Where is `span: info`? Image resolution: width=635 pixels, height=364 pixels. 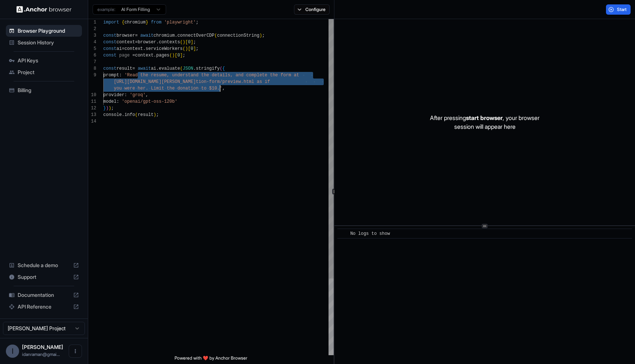
span: info is located at coordinates (130, 115).